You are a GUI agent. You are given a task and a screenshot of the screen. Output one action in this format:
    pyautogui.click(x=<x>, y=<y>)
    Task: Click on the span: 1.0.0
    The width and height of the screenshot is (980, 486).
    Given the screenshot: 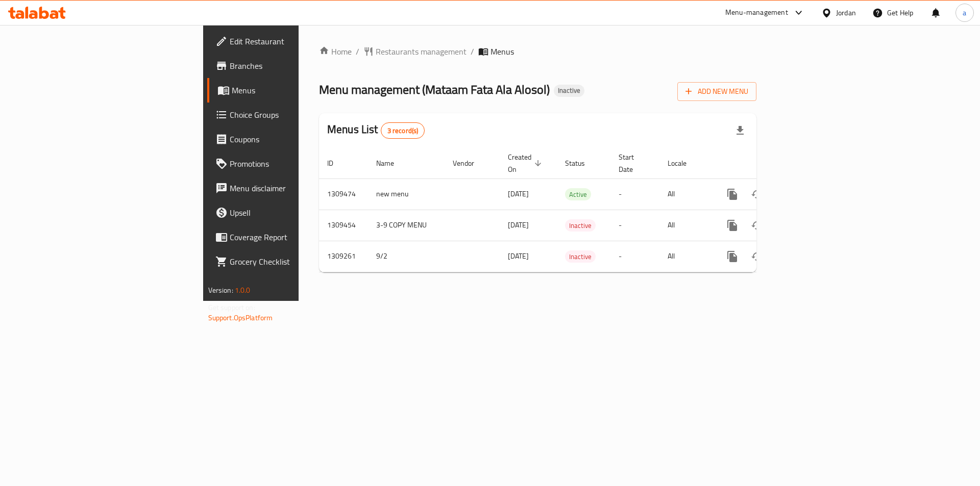 What is the action you would take?
    pyautogui.click(x=242, y=290)
    